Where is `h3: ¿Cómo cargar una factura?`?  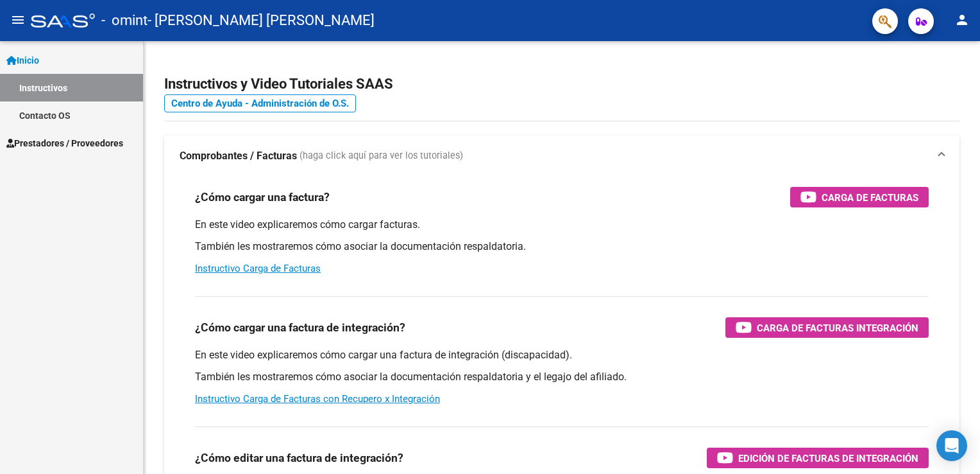
h3: ¿Cómo cargar una factura? is located at coordinates (262, 197).